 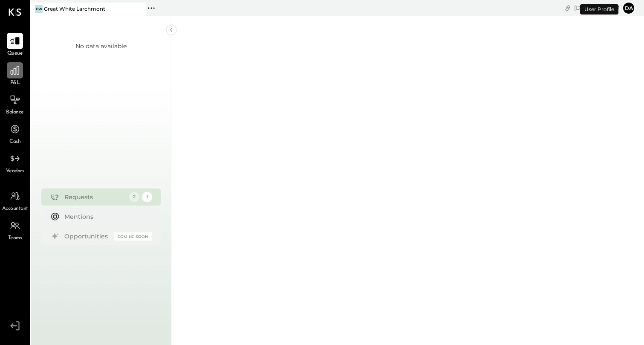 I want to click on div: Opportunities, so click(x=87, y=236).